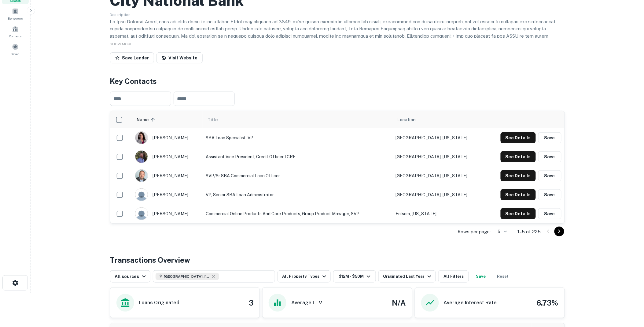 The image size is (644, 327). Describe the element at coordinates (474, 232) in the screenshot. I see `p: Rows per page:` at that location.